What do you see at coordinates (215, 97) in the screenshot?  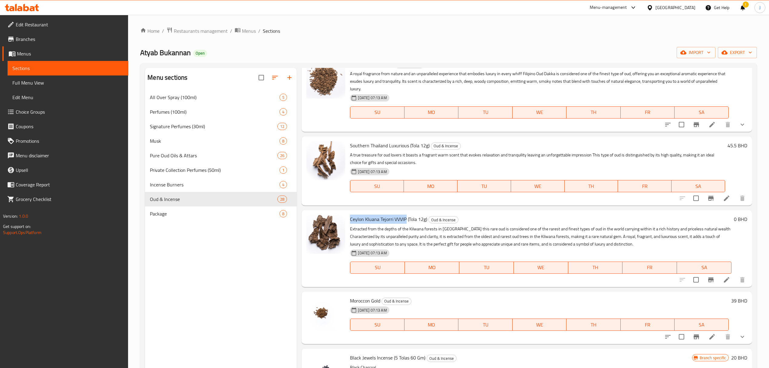 I see `div: All Over Spray (100ml)` at bounding box center [215, 97].